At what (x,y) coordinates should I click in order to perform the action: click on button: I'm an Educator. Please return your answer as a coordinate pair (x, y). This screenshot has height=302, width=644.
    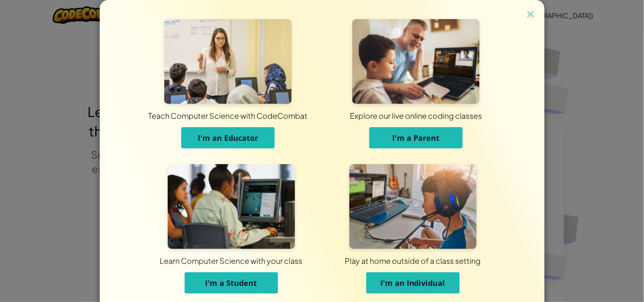
    Looking at the image, I should click on (228, 138).